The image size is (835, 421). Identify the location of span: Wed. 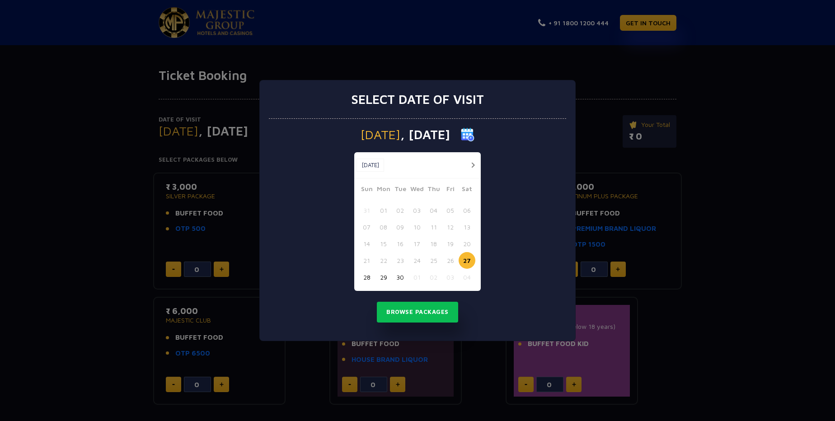
(417, 190).